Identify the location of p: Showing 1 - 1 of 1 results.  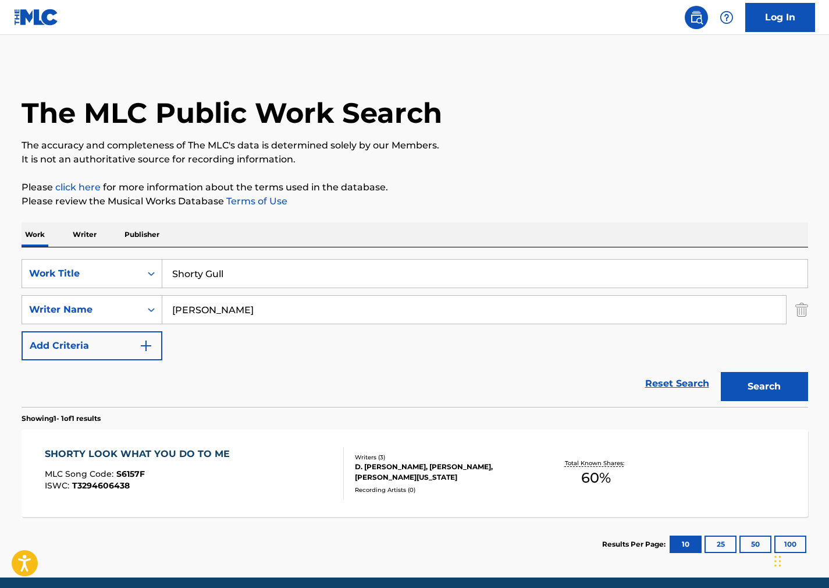
(61, 418).